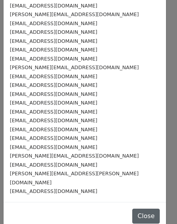  Describe the element at coordinates (146, 216) in the screenshot. I see `button: Close` at that location.